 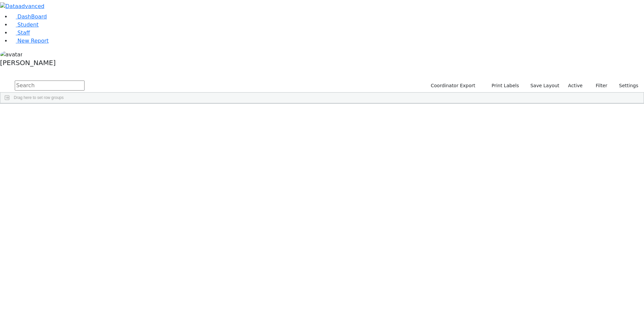 I want to click on button: Print Labels, so click(x=503, y=85).